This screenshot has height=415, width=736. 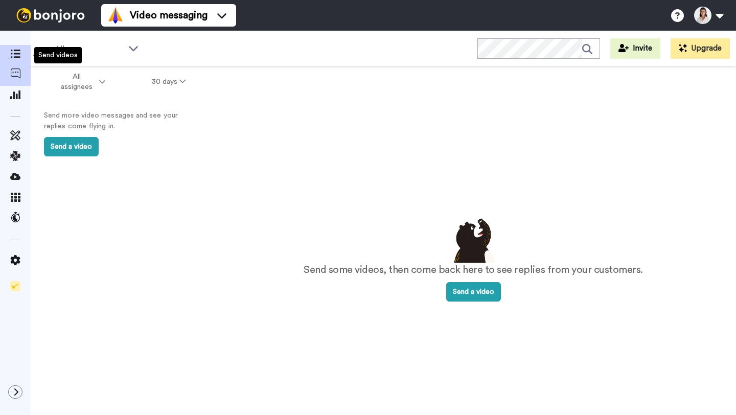 I want to click on img: results-emptystates.png, so click(x=473, y=239).